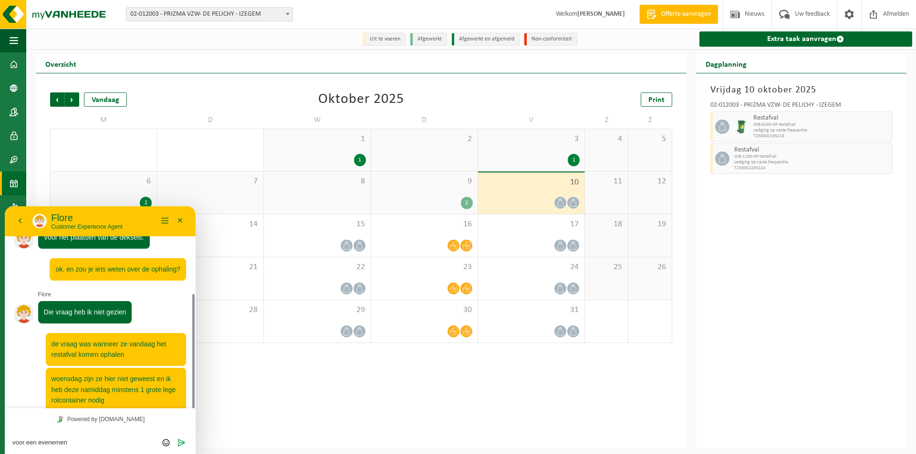 The image size is (916, 454). Describe the element at coordinates (72, 100) in the screenshot. I see `span: Volgende` at that location.